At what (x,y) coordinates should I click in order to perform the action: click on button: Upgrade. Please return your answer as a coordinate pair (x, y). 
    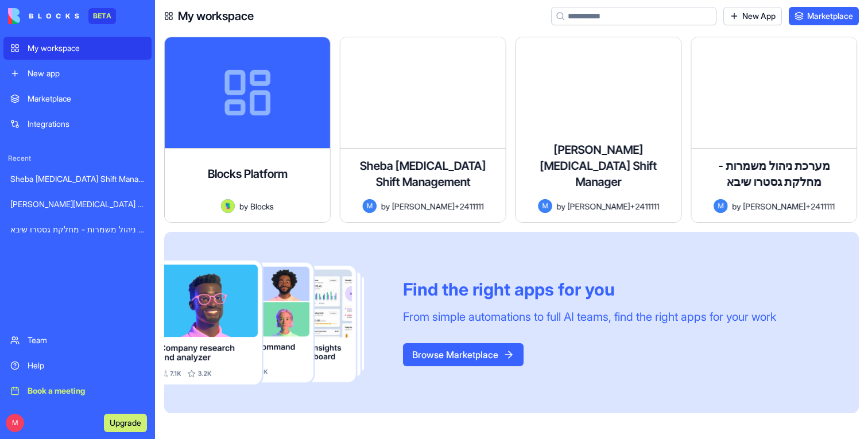
    Looking at the image, I should click on (125, 423).